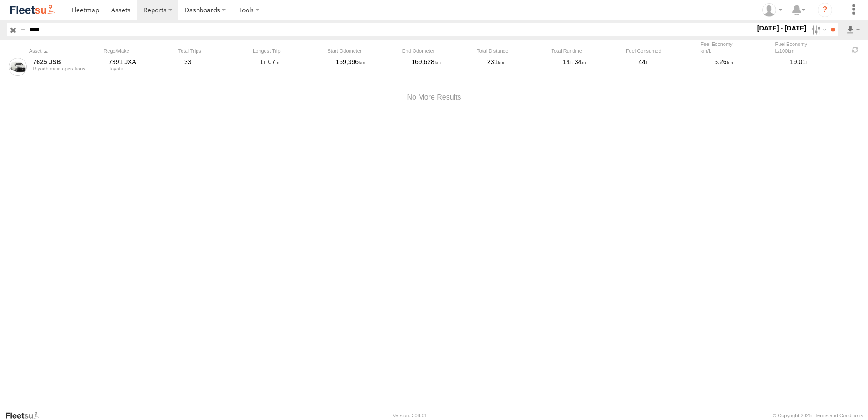  Describe the element at coordinates (839, 416) in the screenshot. I see `a: Terms and Conditions` at that location.